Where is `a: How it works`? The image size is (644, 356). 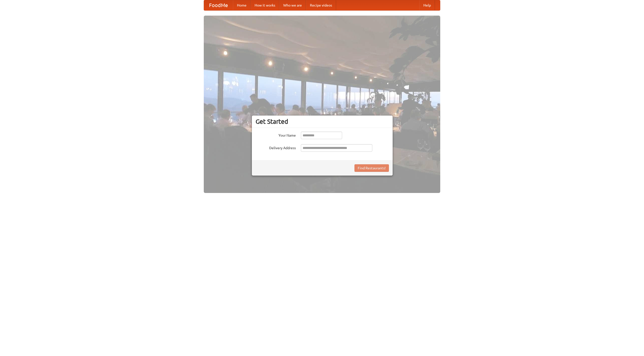 a: How it works is located at coordinates (265, 5).